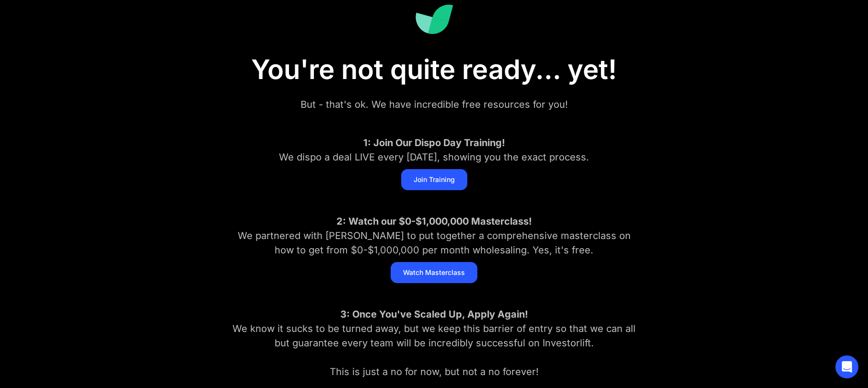 Image resolution: width=868 pixels, height=388 pixels. What do you see at coordinates (434, 273) in the screenshot?
I see `a: Watch Masterclass` at bounding box center [434, 273].